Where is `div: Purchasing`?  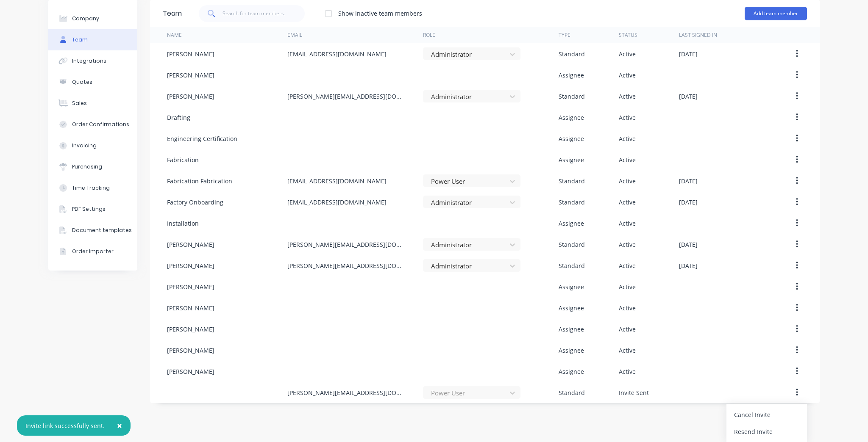
div: Purchasing is located at coordinates (87, 167).